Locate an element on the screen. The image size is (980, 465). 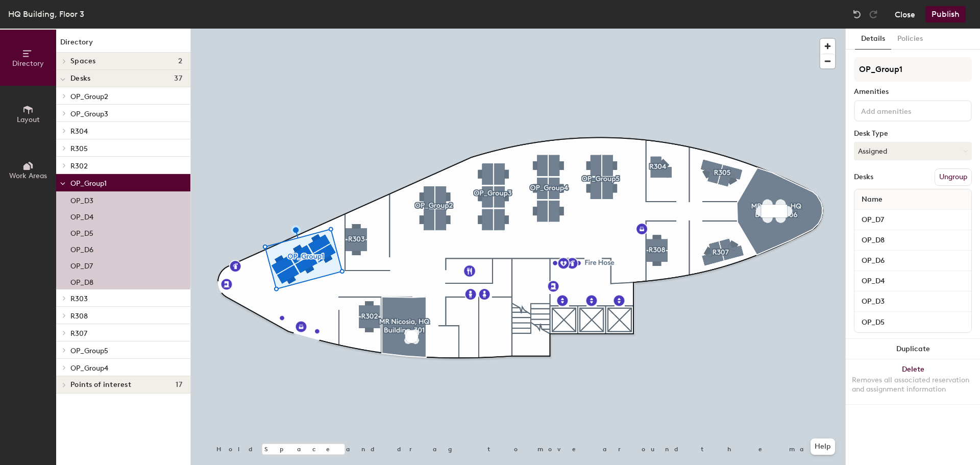
div: Amenities is located at coordinates (913, 92).